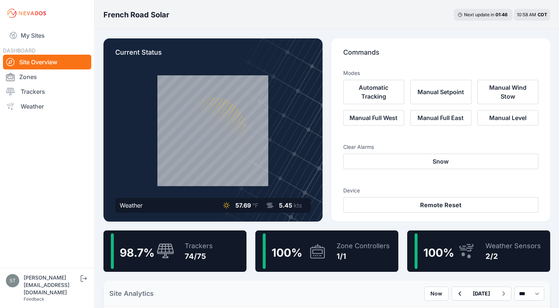 This screenshot has height=308, width=559. I want to click on a: Feedback, so click(34, 299).